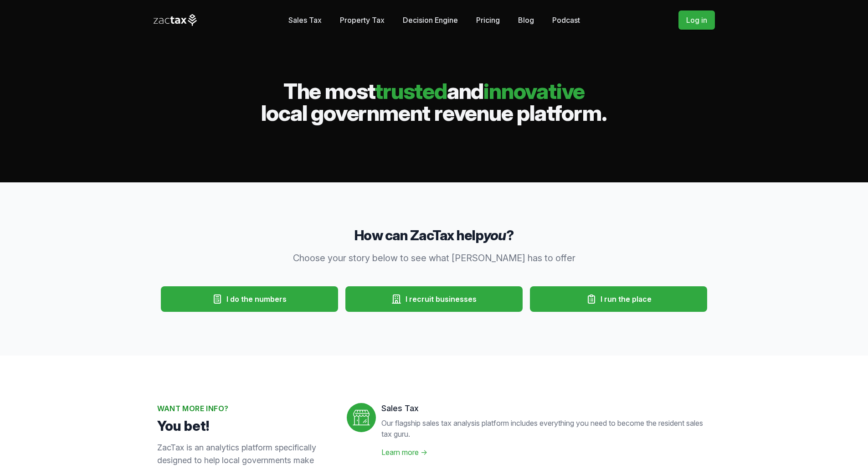 The height and width of the screenshot is (470, 868). What do you see at coordinates (305, 20) in the screenshot?
I see `a: Sales Tax` at bounding box center [305, 20].